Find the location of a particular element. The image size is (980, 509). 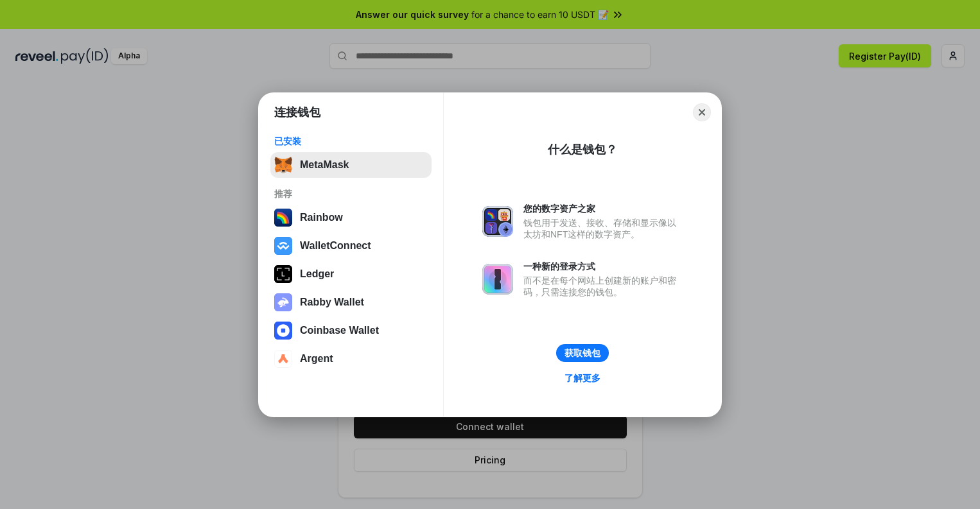

a: 了解更多 is located at coordinates (583, 378).